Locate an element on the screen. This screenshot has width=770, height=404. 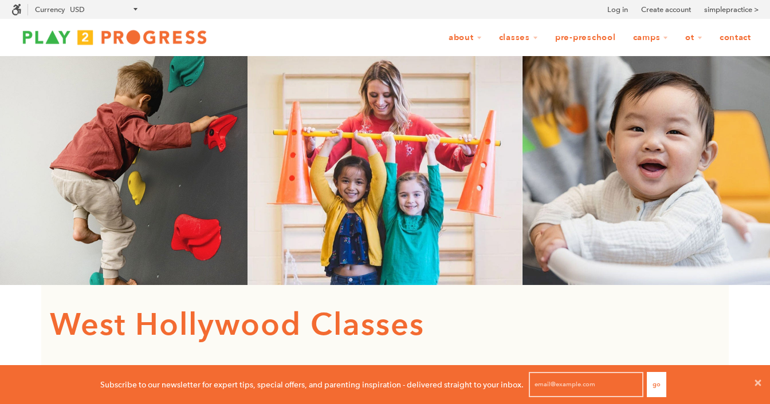
a: OT is located at coordinates (694, 38).